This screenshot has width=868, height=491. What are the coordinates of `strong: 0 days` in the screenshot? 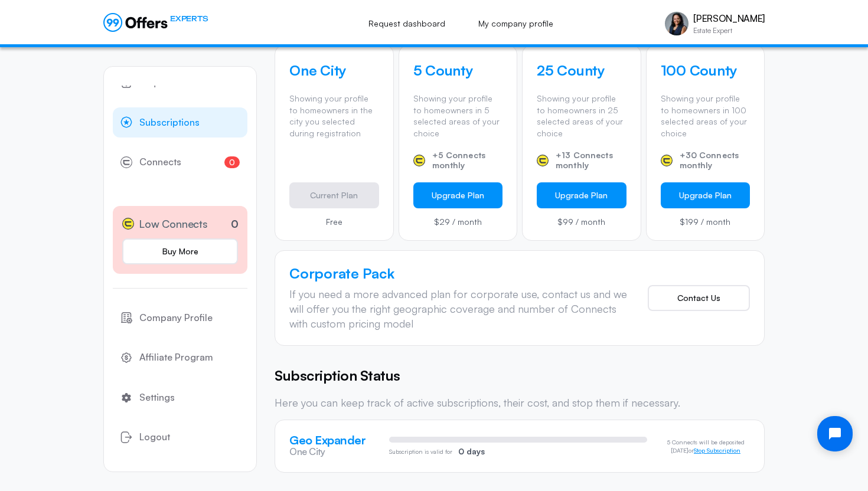 It's located at (471, 451).